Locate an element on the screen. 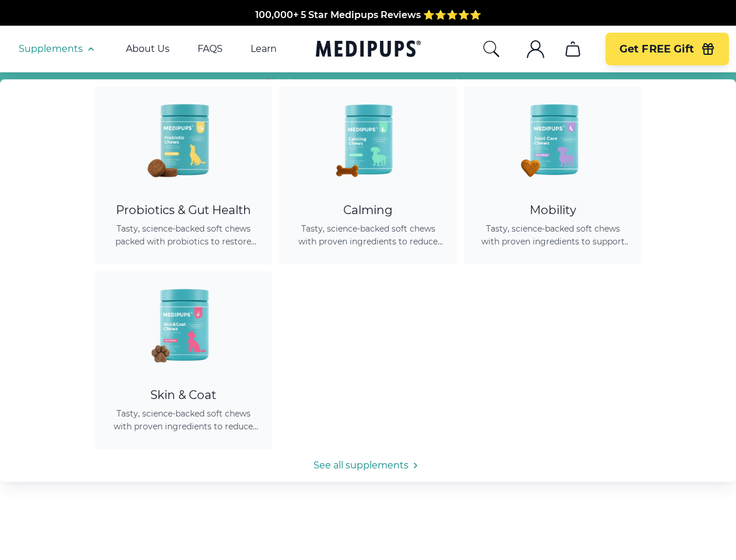 This screenshot has height=560, width=736. img: Joint Care Chews - Medipups is located at coordinates (553, 139).